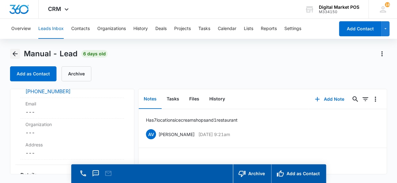 The width and height of the screenshot is (397, 183). I want to click on span: AV, so click(151, 135).